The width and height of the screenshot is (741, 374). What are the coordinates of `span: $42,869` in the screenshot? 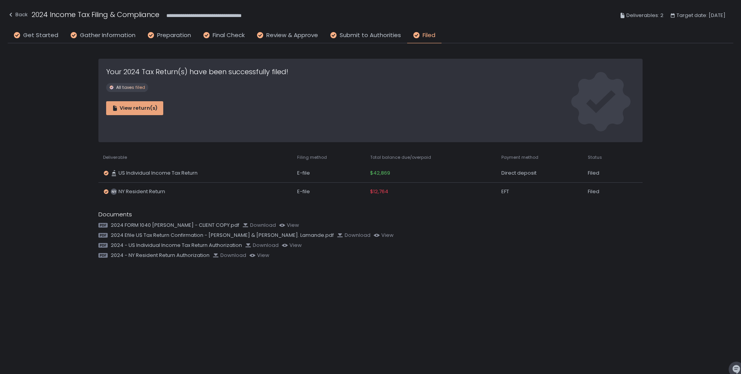 It's located at (380, 173).